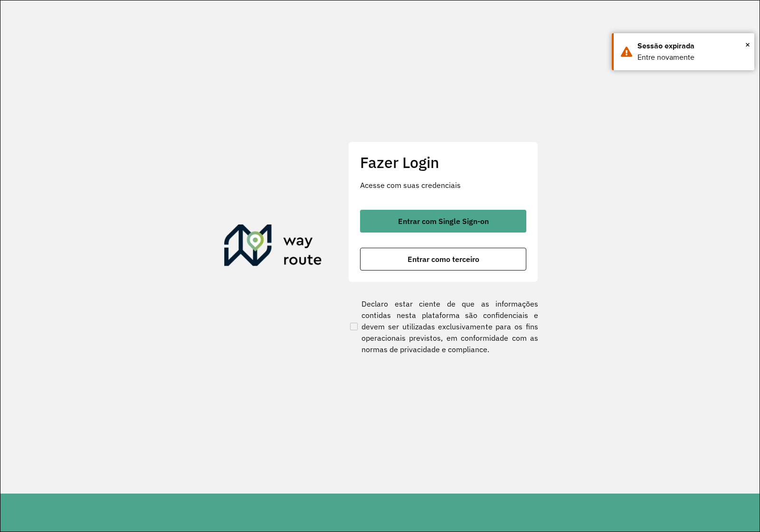 The width and height of the screenshot is (760, 532). What do you see at coordinates (443, 326) in the screenshot?
I see `label: Declaro estar ciente de que as informações contidas nesta plataforma são confidenciais e devem se...` at bounding box center [443, 326].